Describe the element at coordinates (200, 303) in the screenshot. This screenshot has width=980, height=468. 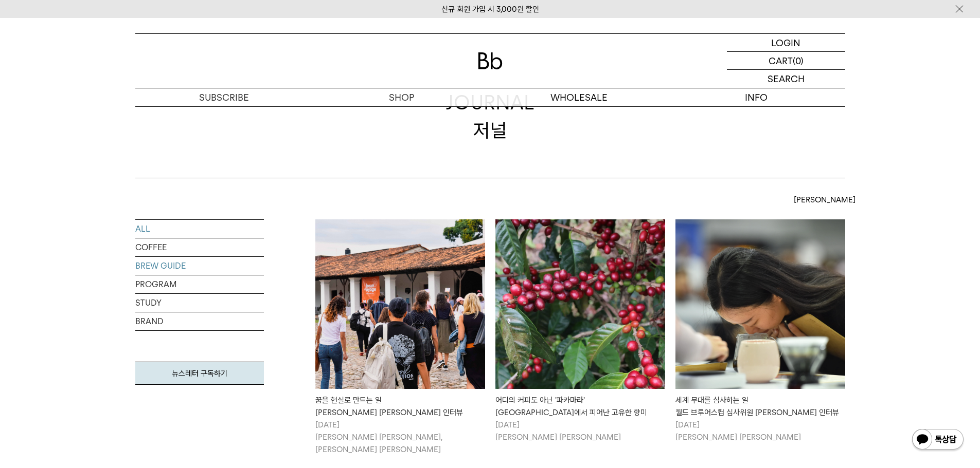
I see `a: STUDY` at that location.